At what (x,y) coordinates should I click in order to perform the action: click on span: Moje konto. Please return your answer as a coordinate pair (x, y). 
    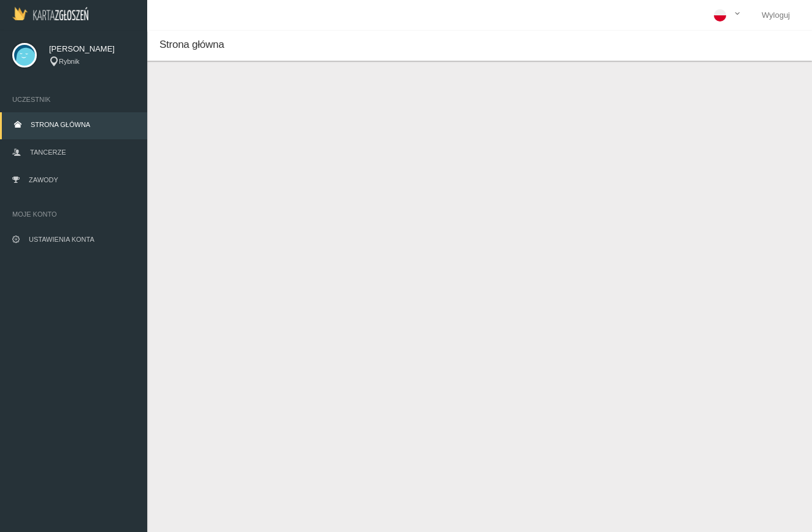
    Looking at the image, I should click on (73, 214).